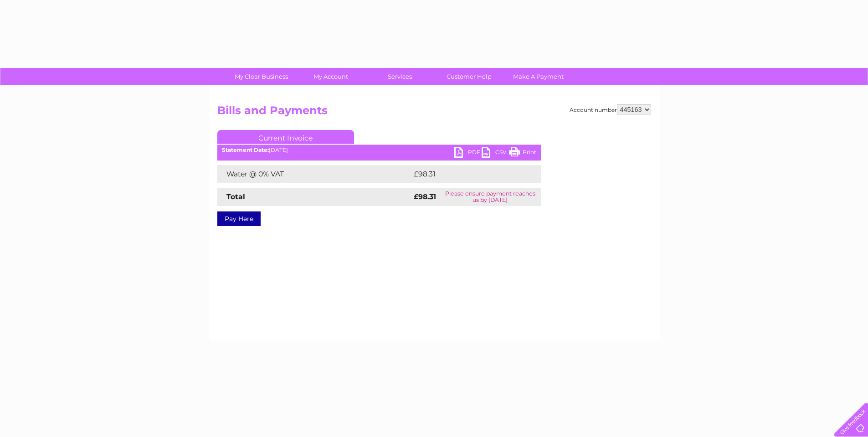 The width and height of the screenshot is (868, 437). Describe the element at coordinates (238, 218) in the screenshot. I see `a: Pay Here` at that location.